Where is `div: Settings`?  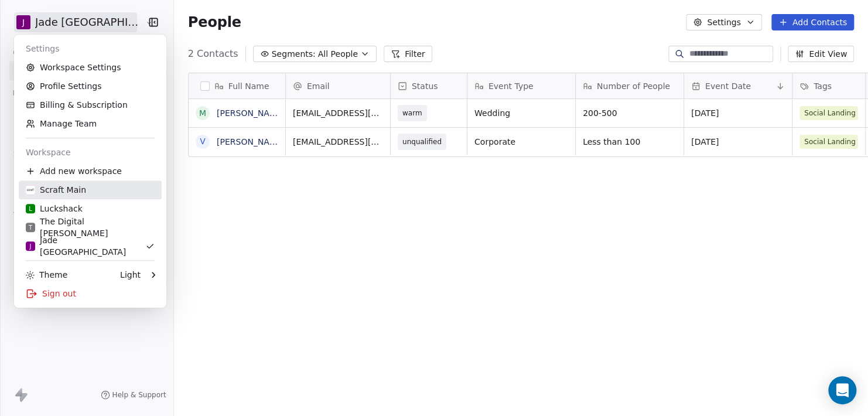
div: Settings is located at coordinates (90, 49).